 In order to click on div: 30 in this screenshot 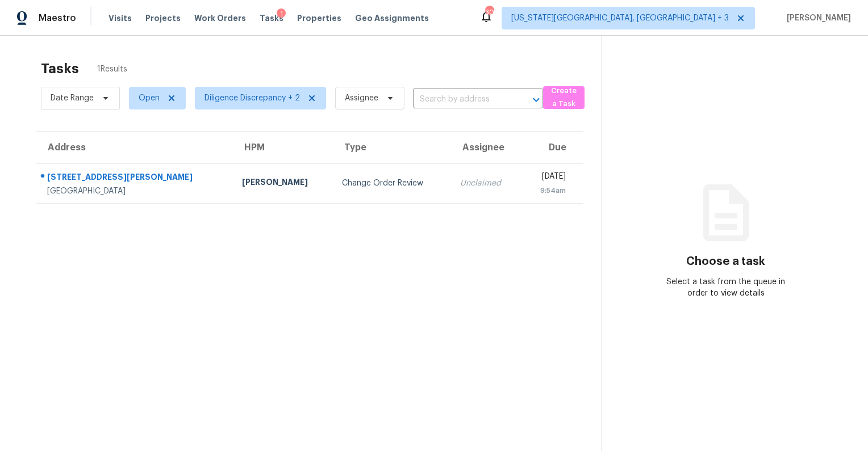, I will do `click(489, 12)`.